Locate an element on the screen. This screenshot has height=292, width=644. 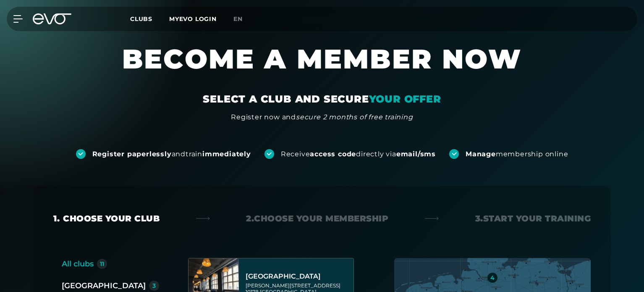
font: Start your training is located at coordinates (536, 219).